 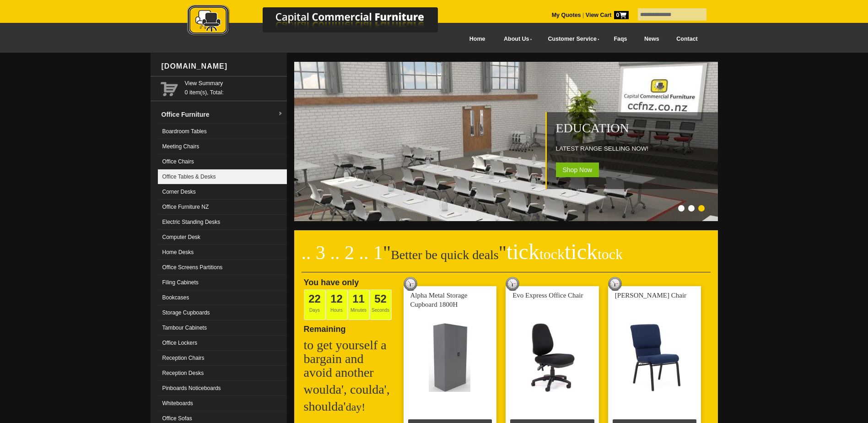 I want to click on h2: shoulda', so click(x=349, y=407).